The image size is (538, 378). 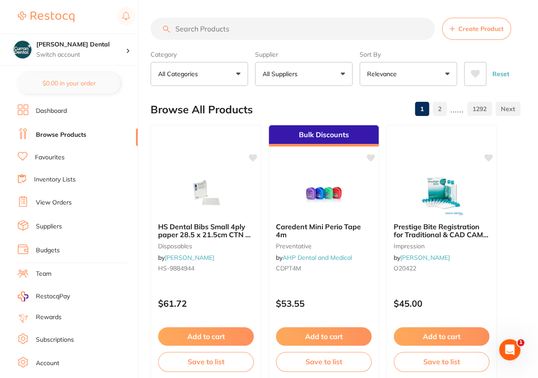 What do you see at coordinates (324, 193) in the screenshot?
I see `img: Caredent Mini Perio Tape 4m` at bounding box center [324, 193].